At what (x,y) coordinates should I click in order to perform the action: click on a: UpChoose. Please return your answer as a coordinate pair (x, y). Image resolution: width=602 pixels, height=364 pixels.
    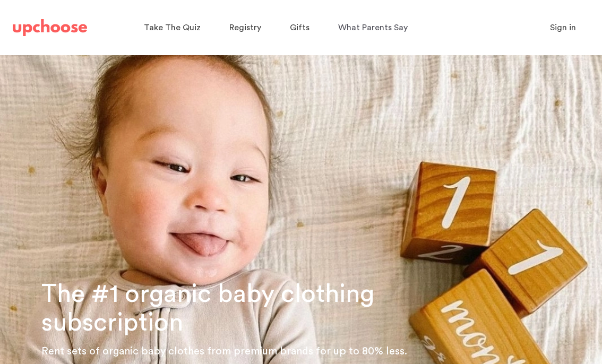
    Looking at the image, I should click on (50, 28).